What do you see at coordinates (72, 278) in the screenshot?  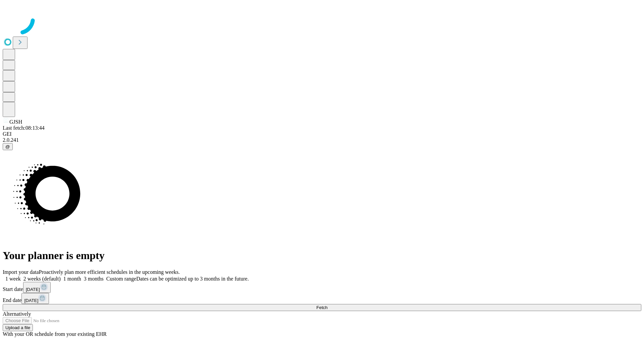 I see `span: 1 month` at bounding box center [72, 278].